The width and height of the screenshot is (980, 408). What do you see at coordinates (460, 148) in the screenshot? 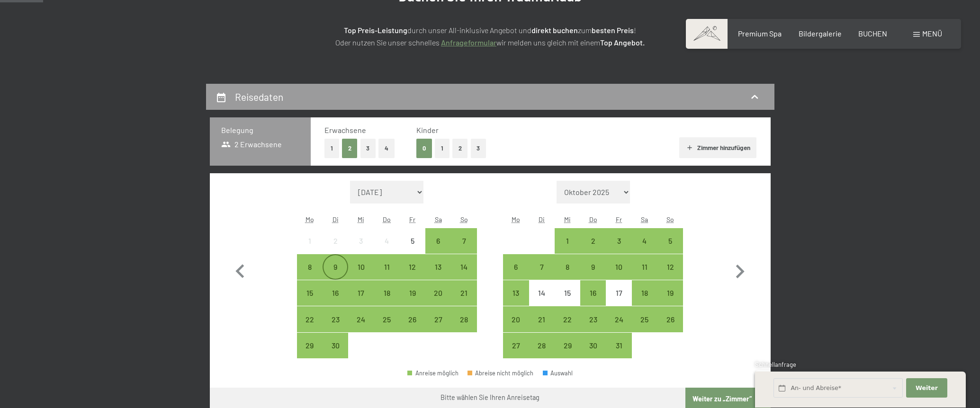
I see `button: 2` at bounding box center [460, 148].